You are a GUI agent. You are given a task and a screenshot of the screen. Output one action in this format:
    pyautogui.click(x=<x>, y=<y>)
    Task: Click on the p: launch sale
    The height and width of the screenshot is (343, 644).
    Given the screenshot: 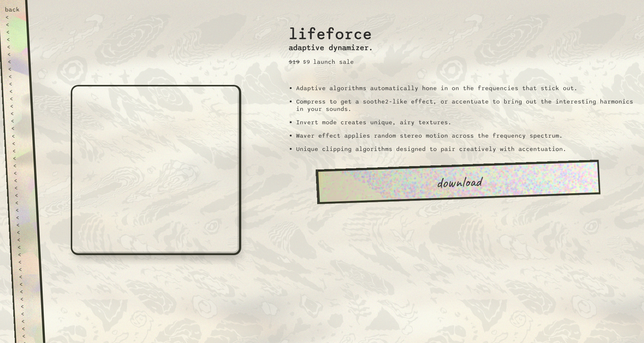 What is the action you would take?
    pyautogui.click(x=334, y=62)
    